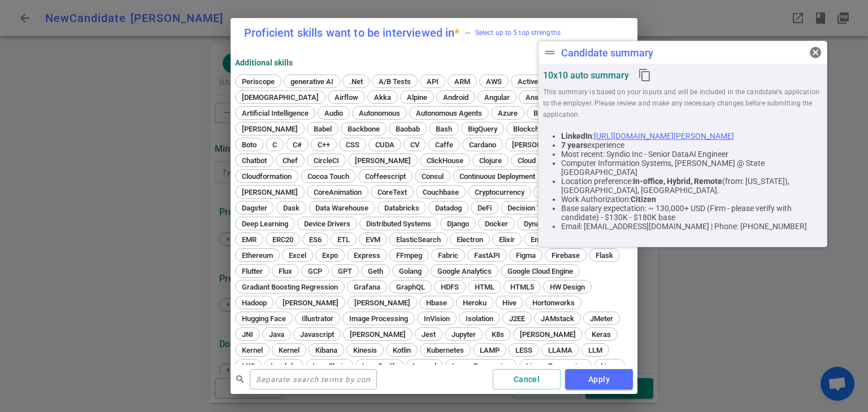  Describe the element at coordinates (264, 318) in the screenshot. I see `span: Hugging Face` at that location.